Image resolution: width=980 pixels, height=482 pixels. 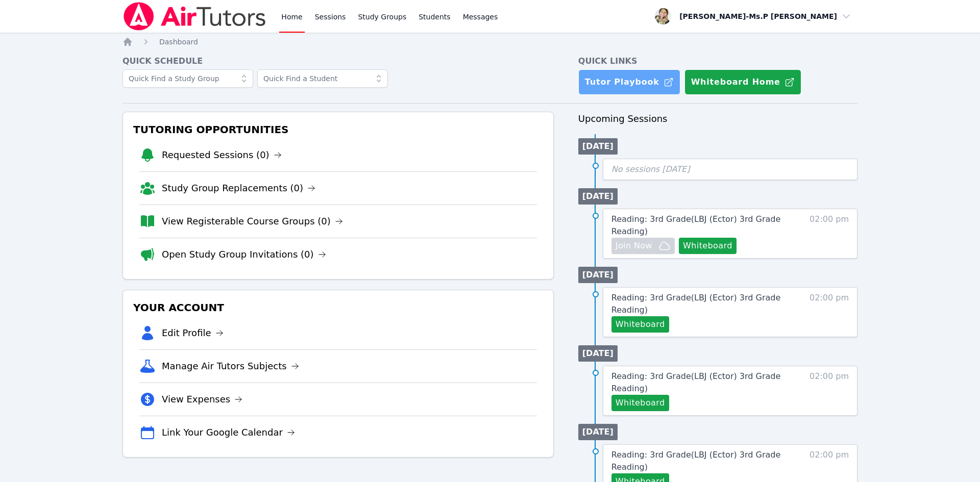 I want to click on button: Whiteboard Home, so click(x=742, y=82).